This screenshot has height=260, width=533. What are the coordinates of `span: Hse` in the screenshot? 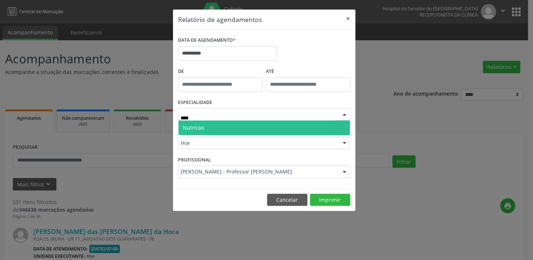 It's located at (258, 143).